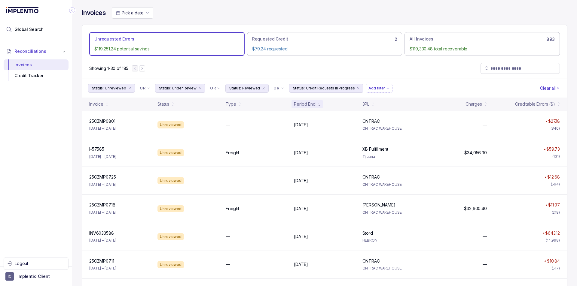  I want to click on button: Filter Chip Credit Requests In Progress, so click(326, 88).